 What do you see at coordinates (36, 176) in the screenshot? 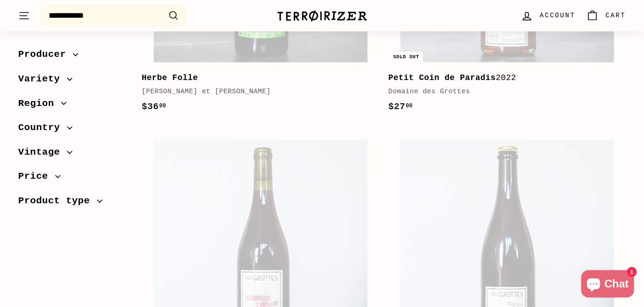
I see `span: Price` at bounding box center [36, 176].